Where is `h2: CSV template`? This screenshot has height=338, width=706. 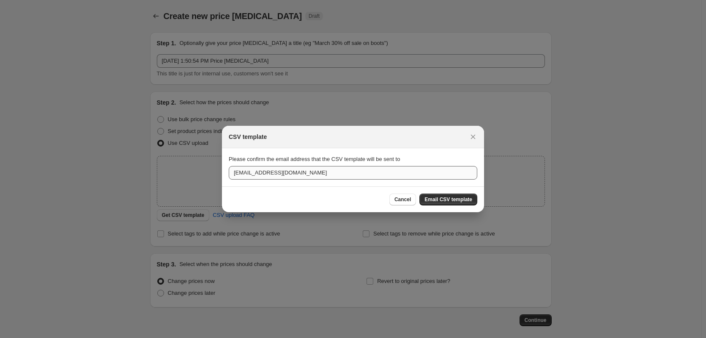
h2: CSV template is located at coordinates (248, 137).